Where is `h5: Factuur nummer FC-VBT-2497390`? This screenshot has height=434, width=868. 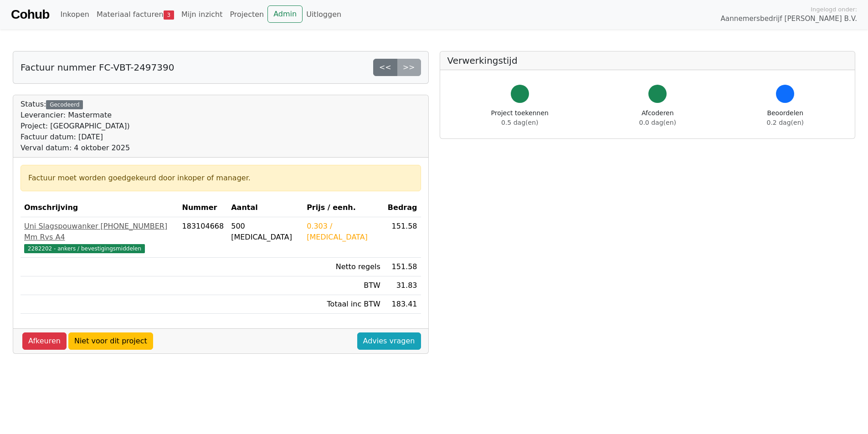
h5: Factuur nummer FC-VBT-2497390 is located at coordinates (97, 68).